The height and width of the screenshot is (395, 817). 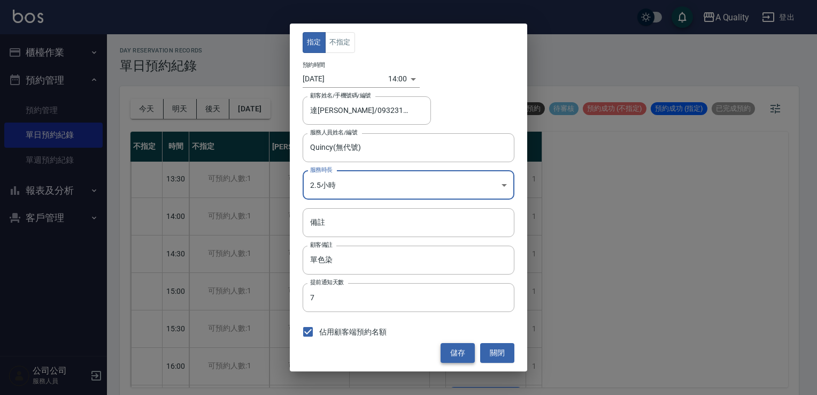 What do you see at coordinates (409, 185) in the screenshot?
I see `div: 2.5小時` at bounding box center [409, 185].